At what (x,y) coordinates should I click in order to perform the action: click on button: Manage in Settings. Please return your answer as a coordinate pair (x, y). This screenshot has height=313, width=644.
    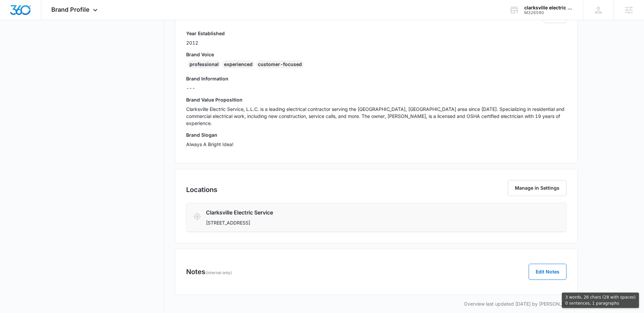
    Looking at the image, I should click on (536, 188).